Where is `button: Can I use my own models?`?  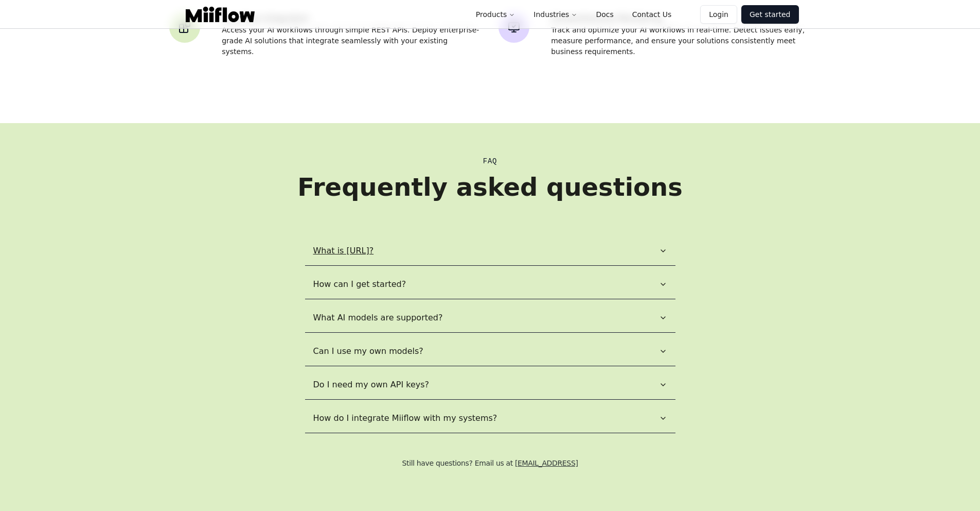
button: Can I use my own models? is located at coordinates (490, 351).